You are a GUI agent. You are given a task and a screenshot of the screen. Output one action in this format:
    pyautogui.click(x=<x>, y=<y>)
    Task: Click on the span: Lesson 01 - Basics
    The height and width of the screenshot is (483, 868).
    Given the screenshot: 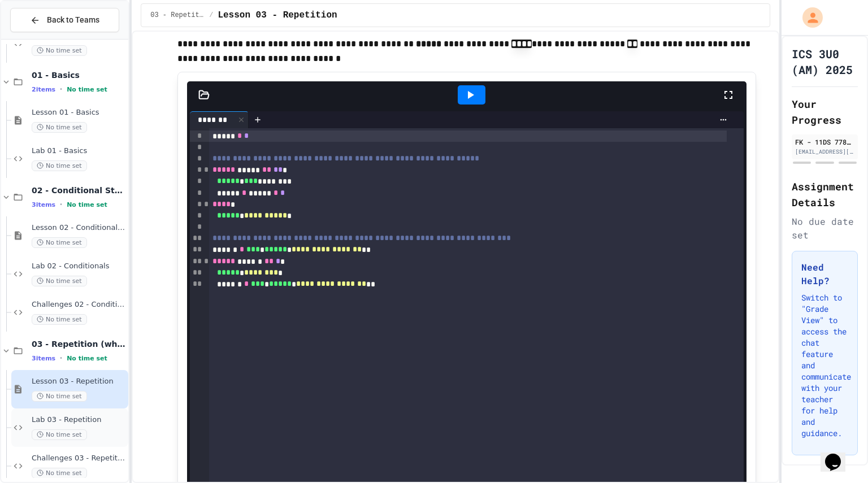 What is the action you would take?
    pyautogui.click(x=78, y=112)
    